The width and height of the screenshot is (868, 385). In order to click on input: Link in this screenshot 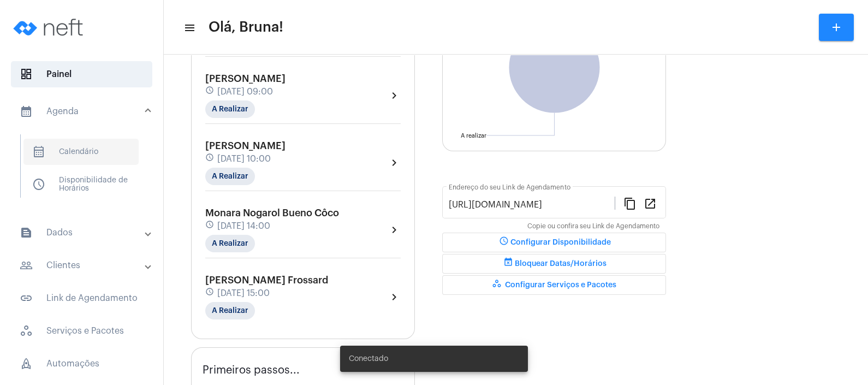, I will do `click(532, 205)`.